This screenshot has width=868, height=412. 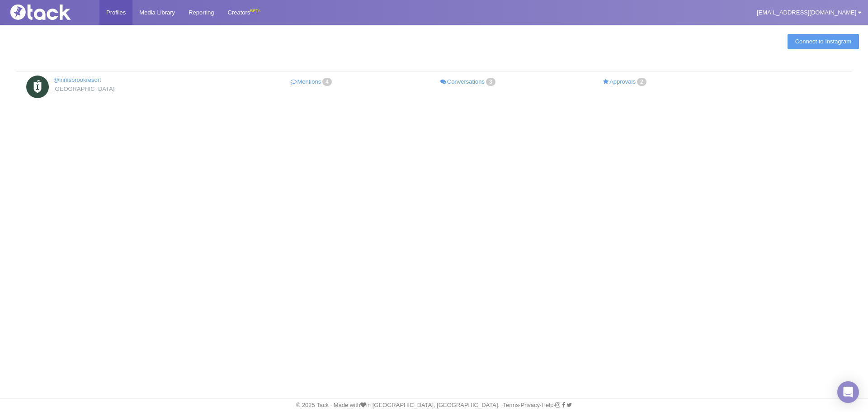 I want to click on a: Privacy, so click(x=529, y=405).